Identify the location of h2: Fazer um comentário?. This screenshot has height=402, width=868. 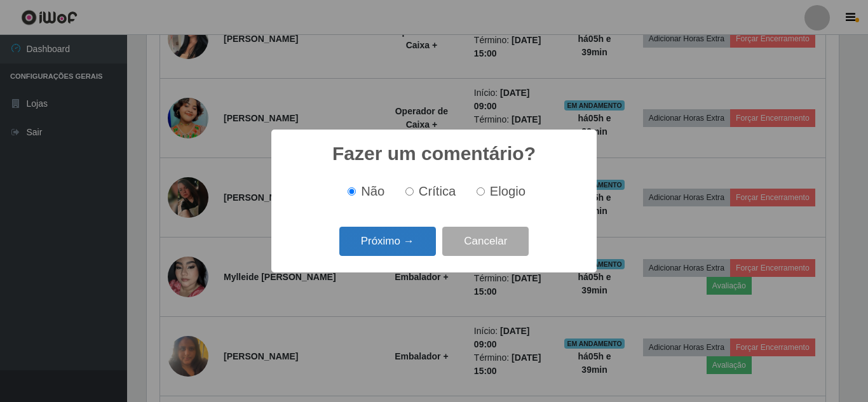
(434, 154).